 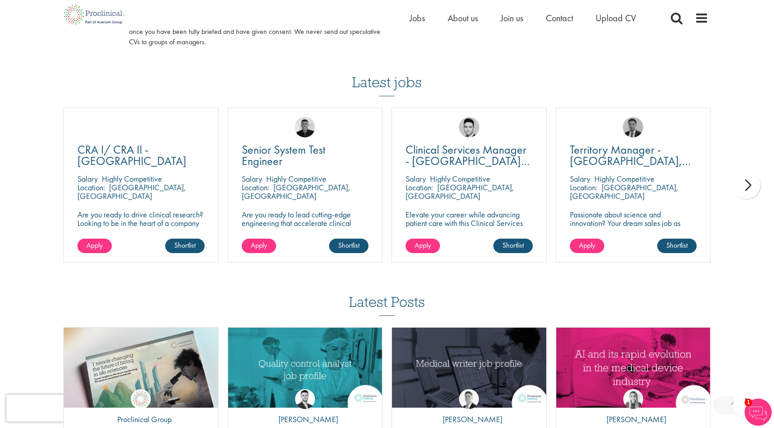 What do you see at coordinates (283, 155) in the screenshot?
I see `span: Senior System Test Engineer` at bounding box center [283, 155].